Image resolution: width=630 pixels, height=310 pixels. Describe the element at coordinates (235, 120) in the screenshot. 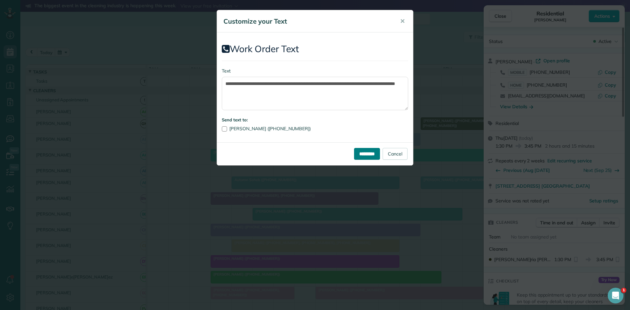

I see `strong: Send text to:` at that location.